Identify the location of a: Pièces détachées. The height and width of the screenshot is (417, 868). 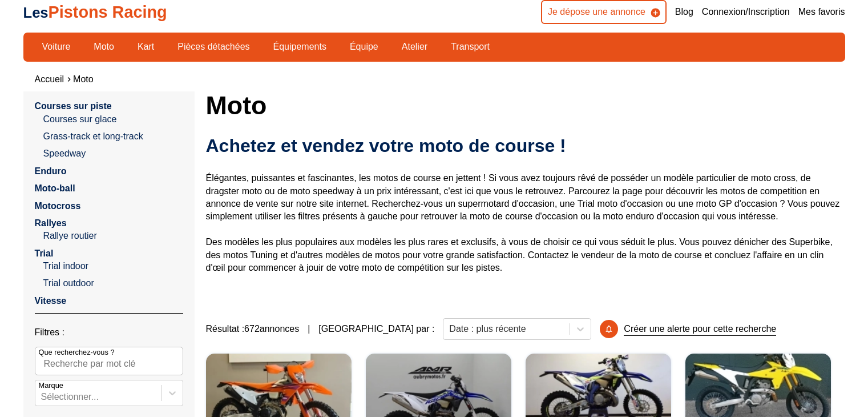
(213, 47).